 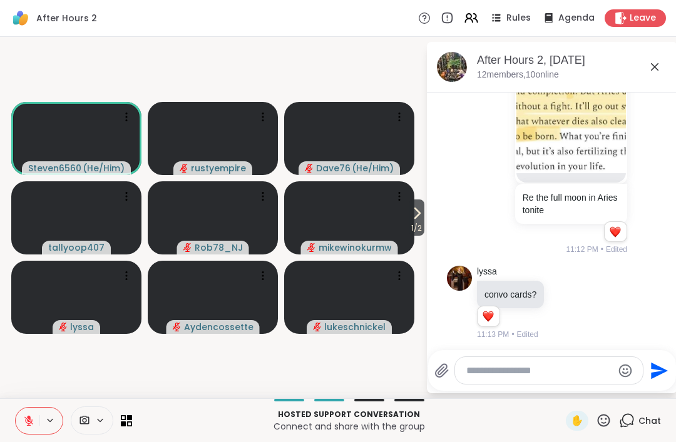 I want to click on button: Emoji picker, so click(x=625, y=371).